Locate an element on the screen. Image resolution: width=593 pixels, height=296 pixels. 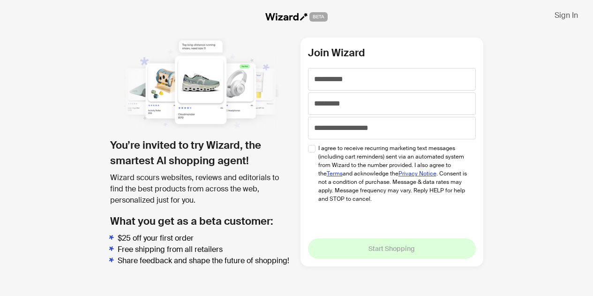
h2: Join Wizard is located at coordinates (392, 53).